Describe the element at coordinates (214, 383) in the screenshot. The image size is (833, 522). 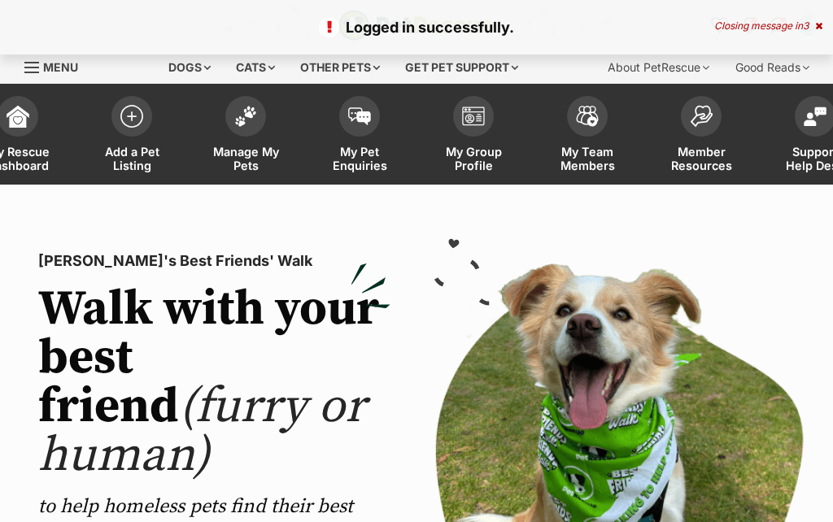
I see `h2: Walk with your best friend` at that location.